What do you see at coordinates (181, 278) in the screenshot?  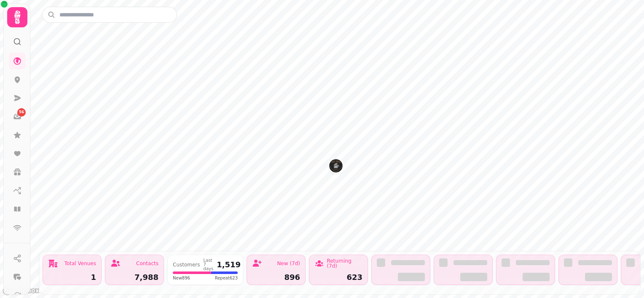 I see `span: New 896` at bounding box center [181, 278].